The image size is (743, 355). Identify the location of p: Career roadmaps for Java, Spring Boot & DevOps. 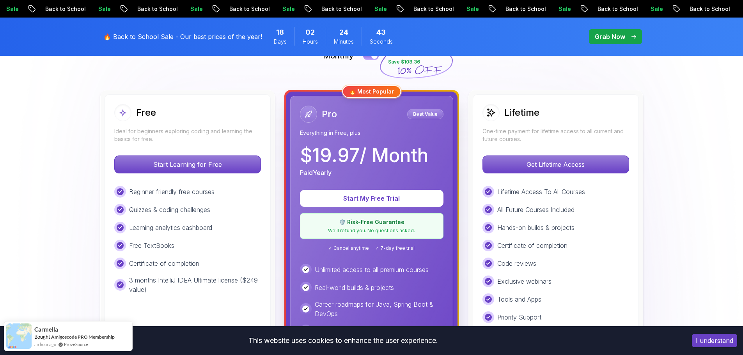
(379, 309).